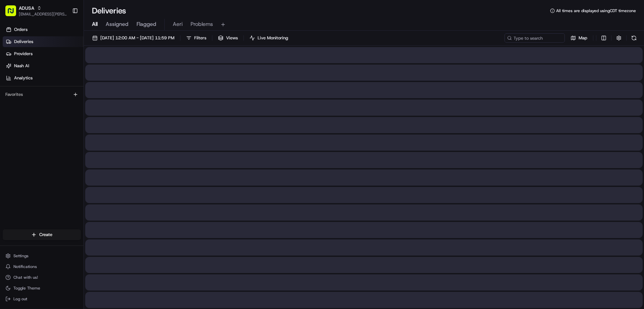 The height and width of the screenshot is (309, 644). I want to click on span: Live Monitoring, so click(273, 38).